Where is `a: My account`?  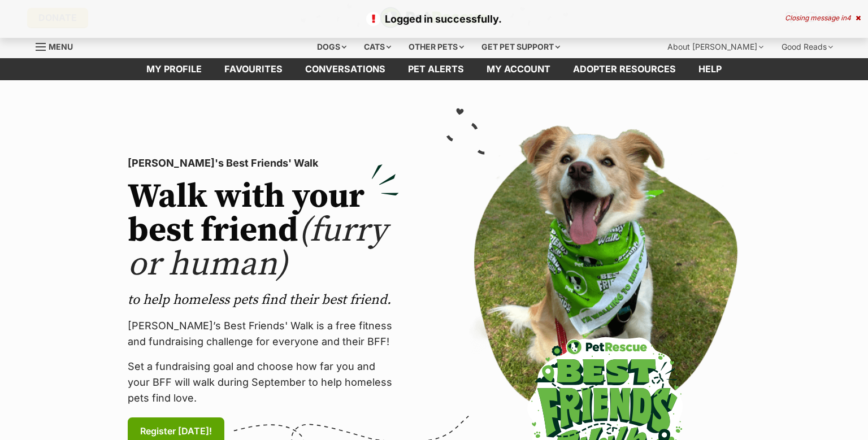 a: My account is located at coordinates (519, 69).